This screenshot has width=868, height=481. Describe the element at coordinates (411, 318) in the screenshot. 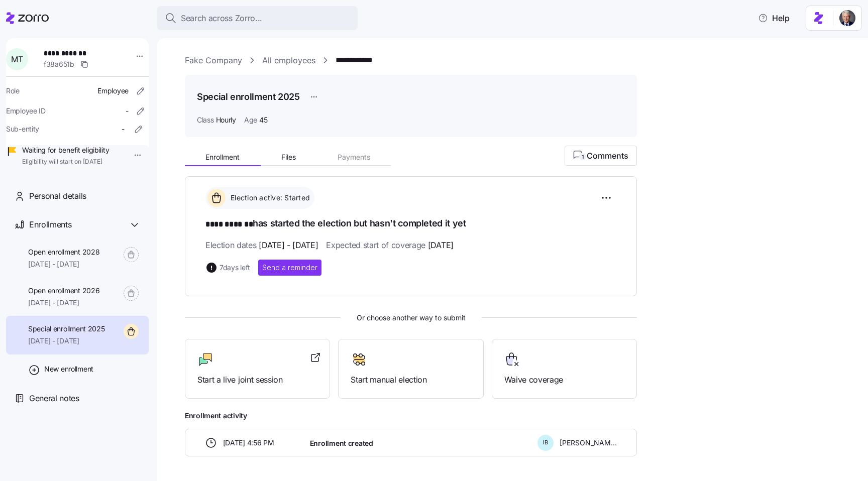

I see `span: Or choose another way to submit` at that location.